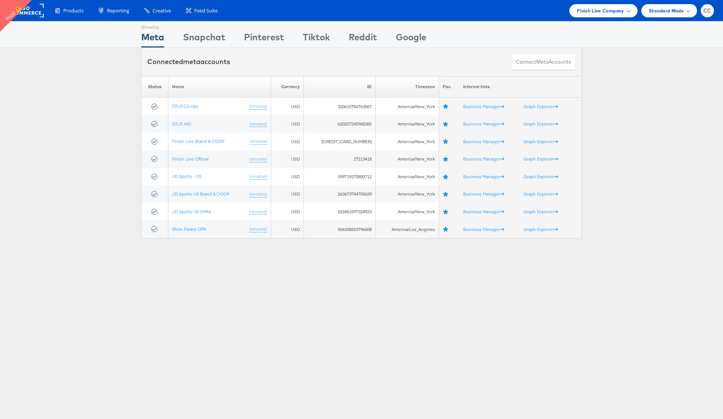 The height and width of the screenshot is (419, 723). Describe the element at coordinates (340, 106) in the screenshot. I see `td: 320615756763067` at that location.